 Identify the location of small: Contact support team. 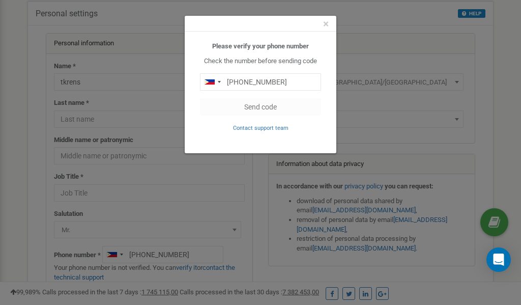
(260, 128).